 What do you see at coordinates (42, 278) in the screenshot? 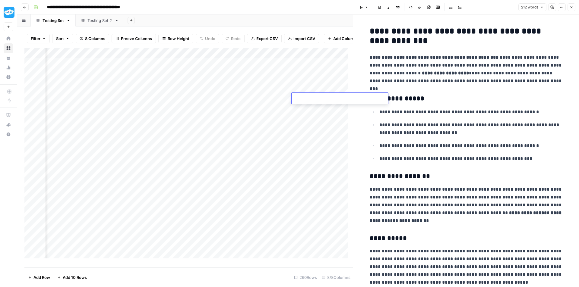
I see `span: Add Row` at bounding box center [42, 278].